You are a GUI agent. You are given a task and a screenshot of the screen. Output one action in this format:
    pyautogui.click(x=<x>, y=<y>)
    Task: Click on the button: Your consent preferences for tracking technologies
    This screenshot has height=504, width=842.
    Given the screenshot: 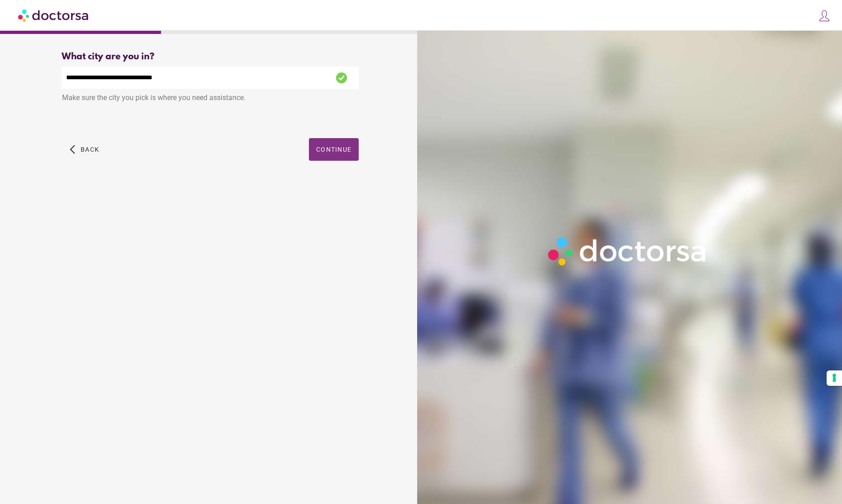 What is the action you would take?
    pyautogui.click(x=835, y=378)
    